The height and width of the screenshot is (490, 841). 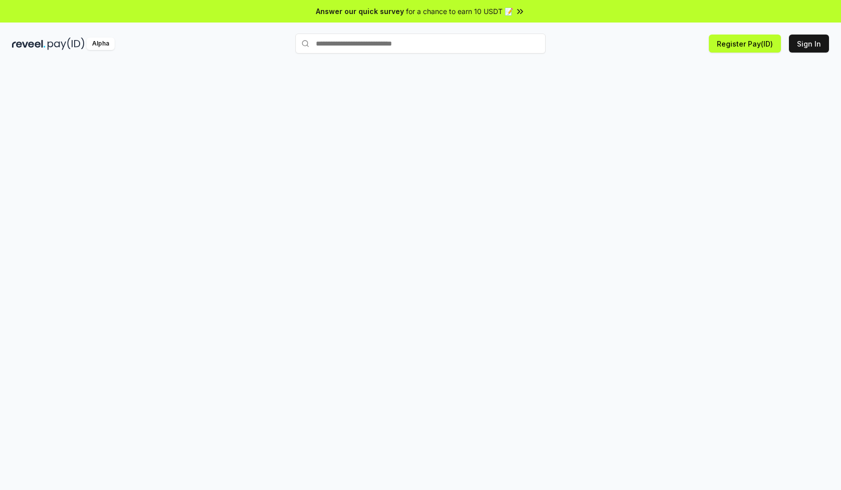 I want to click on span: for a chance to earn 10 USDT 📝, so click(x=459, y=11).